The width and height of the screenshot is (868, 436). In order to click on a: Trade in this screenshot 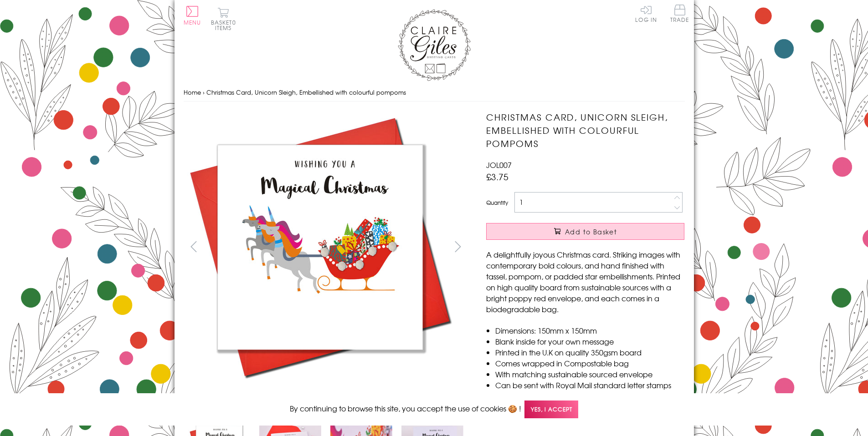, I will do `click(680, 14)`.